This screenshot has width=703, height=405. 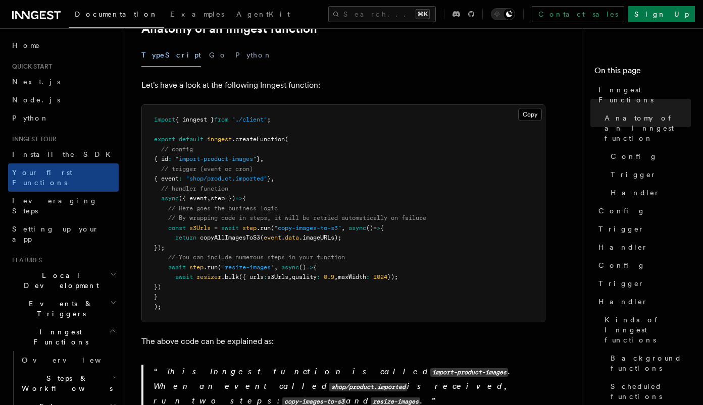 I want to click on span: // trigger (event or cron), so click(x=207, y=169).